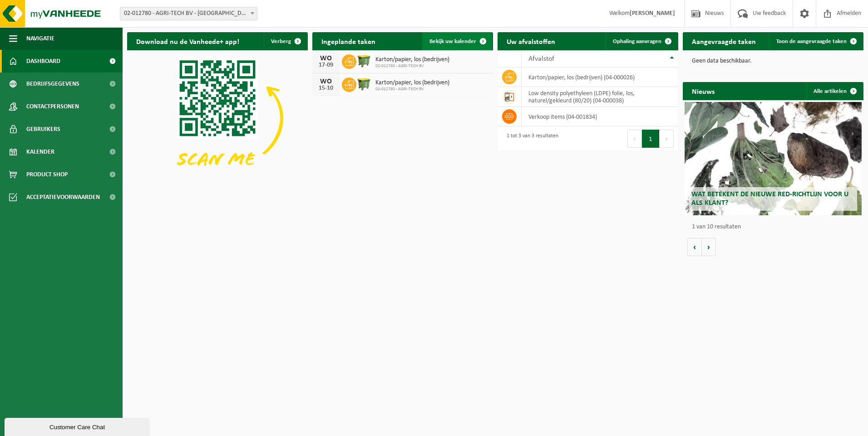 This screenshot has height=436, width=868. What do you see at coordinates (453, 41) in the screenshot?
I see `span: Bekijk uw kalender` at bounding box center [453, 41].